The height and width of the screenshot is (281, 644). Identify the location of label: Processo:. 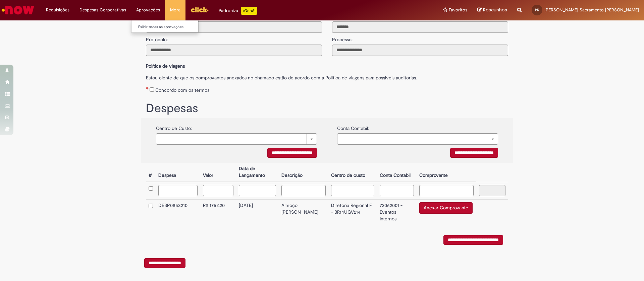
(342, 38).